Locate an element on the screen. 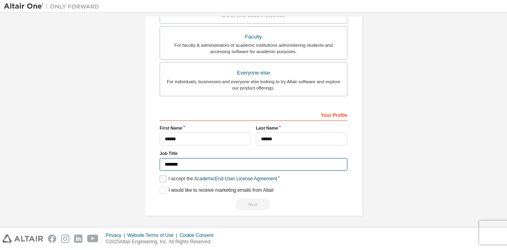  label: I would like to receive marketing emails from Altair is located at coordinates (217, 190).